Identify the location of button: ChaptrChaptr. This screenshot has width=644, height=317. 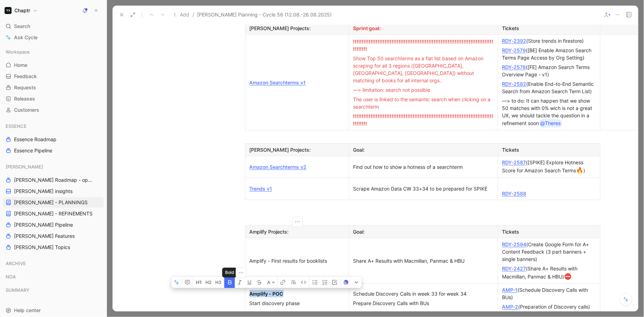
(21, 11).